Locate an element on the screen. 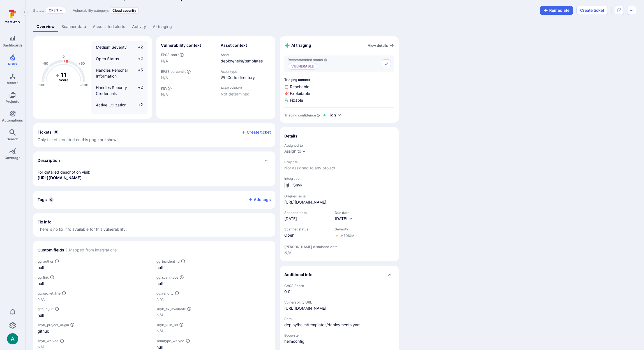  span: snyk_fix_available is located at coordinates (171, 309).